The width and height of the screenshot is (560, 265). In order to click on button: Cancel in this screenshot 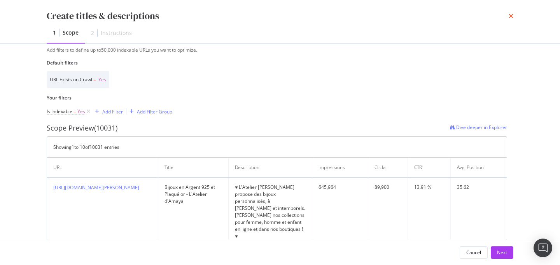, I will do `click(474, 253)`.